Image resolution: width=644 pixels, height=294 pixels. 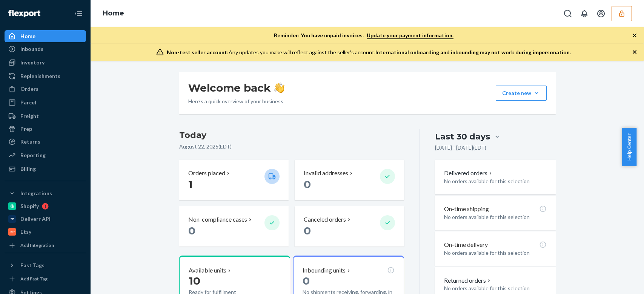 What do you see at coordinates (37, 245) in the screenshot?
I see `div: Add Integration` at bounding box center [37, 245].